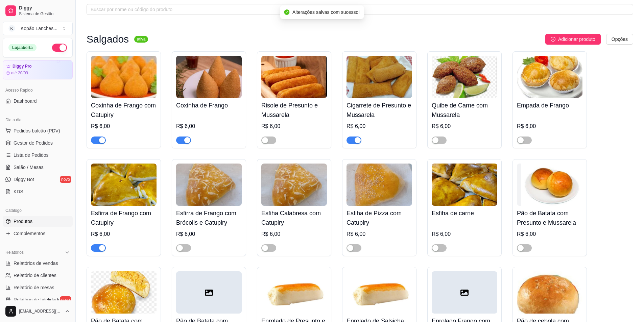 The width and height of the screenshot is (644, 322). What do you see at coordinates (18, 192) in the screenshot?
I see `span: KDS` at bounding box center [18, 192].